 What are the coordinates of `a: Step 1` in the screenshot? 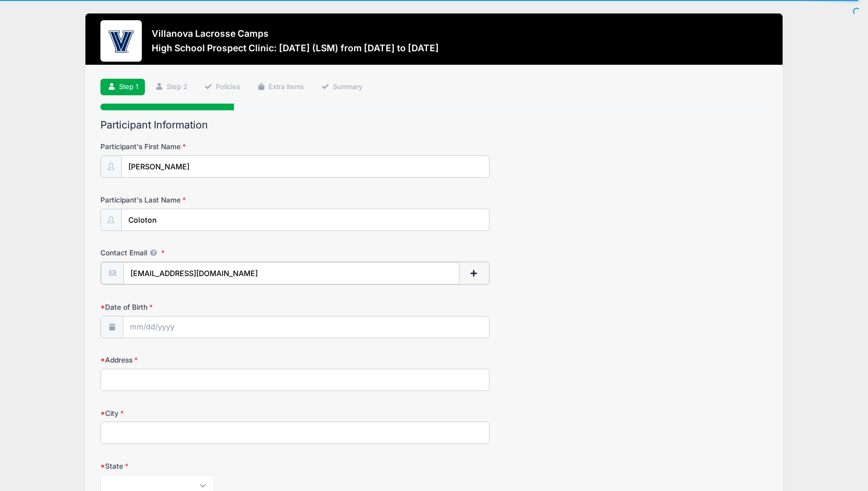 It's located at (123, 87).